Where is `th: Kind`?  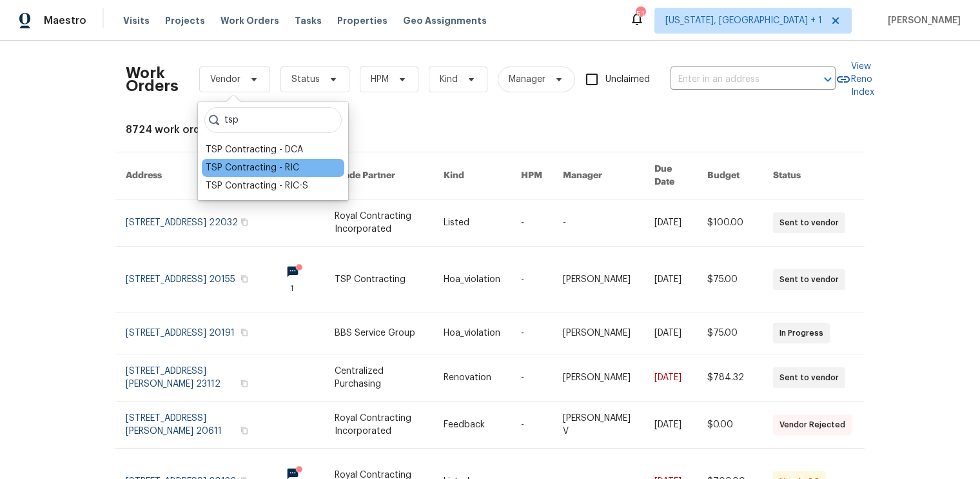 th: Kind is located at coordinates (472, 175).